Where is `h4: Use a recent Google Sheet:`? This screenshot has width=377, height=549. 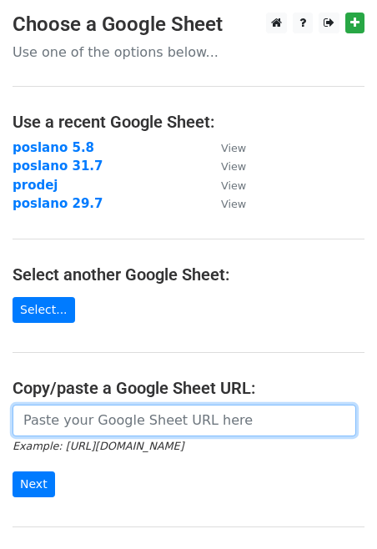
h4: Use a recent Google Sheet: is located at coordinates (189, 122).